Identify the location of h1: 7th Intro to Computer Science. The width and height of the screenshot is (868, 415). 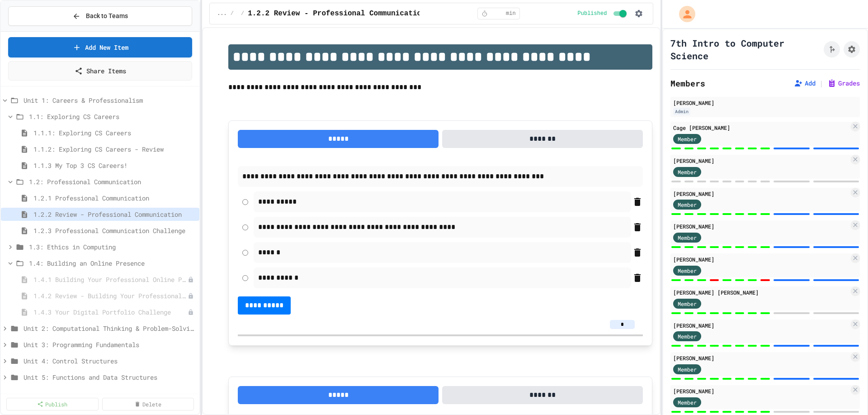
(745, 49).